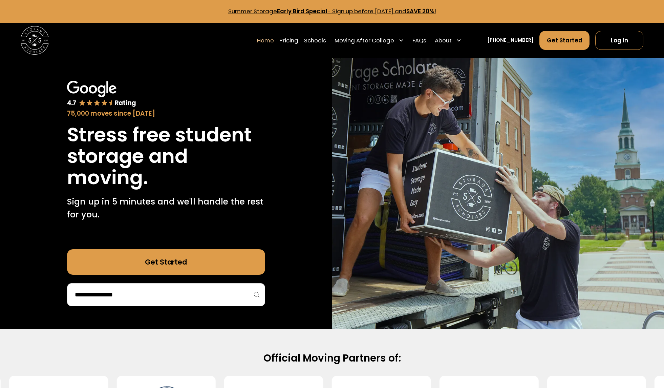 This screenshot has width=664, height=388. Describe the element at coordinates (35, 40) in the screenshot. I see `img: Storage Scholars main logo` at that location.